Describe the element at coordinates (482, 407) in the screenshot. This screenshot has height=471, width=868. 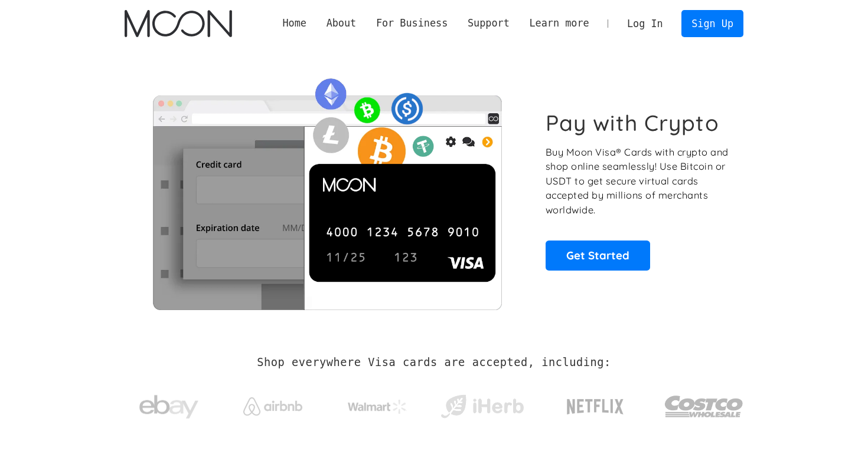
I see `img: iHerb` at that location.